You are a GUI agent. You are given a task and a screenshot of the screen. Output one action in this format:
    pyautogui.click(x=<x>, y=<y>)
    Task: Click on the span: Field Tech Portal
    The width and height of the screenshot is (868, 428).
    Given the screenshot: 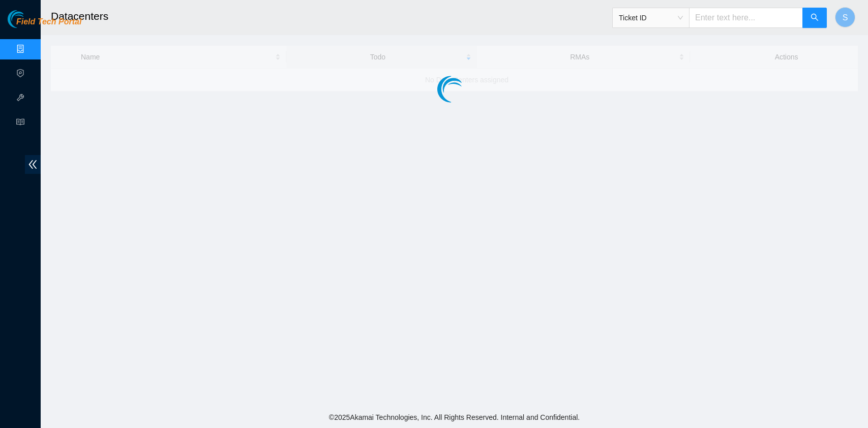 What is the action you would take?
    pyautogui.click(x=49, y=22)
    